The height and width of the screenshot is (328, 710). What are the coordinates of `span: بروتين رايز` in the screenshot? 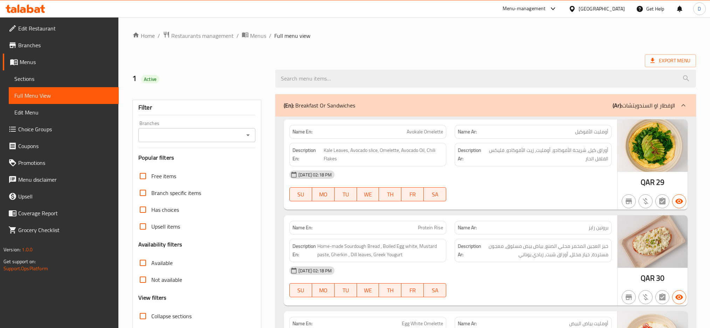 It's located at (599, 228).